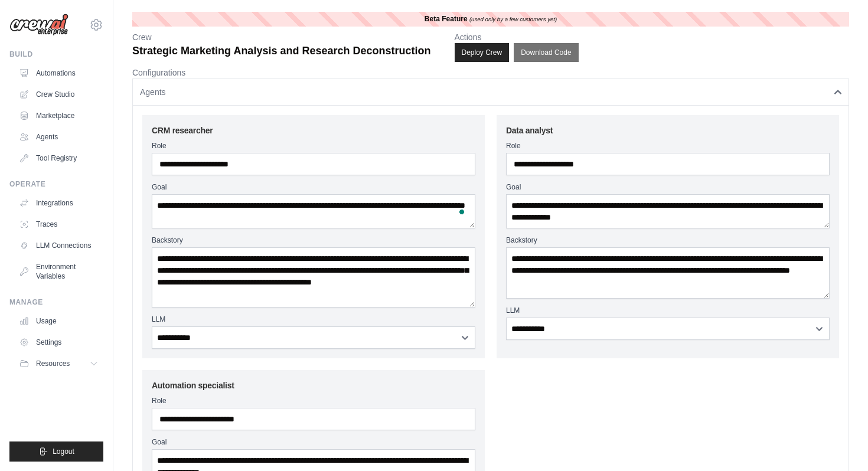 The height and width of the screenshot is (471, 868). I want to click on a: Tool Registry, so click(59, 158).